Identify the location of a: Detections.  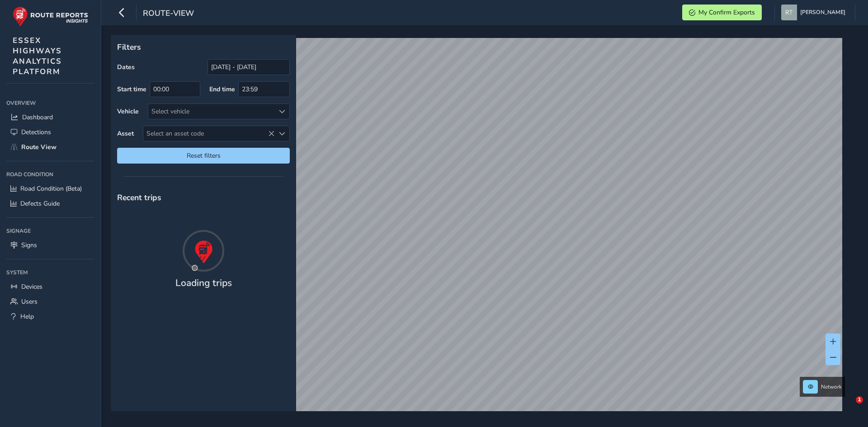
(50, 132).